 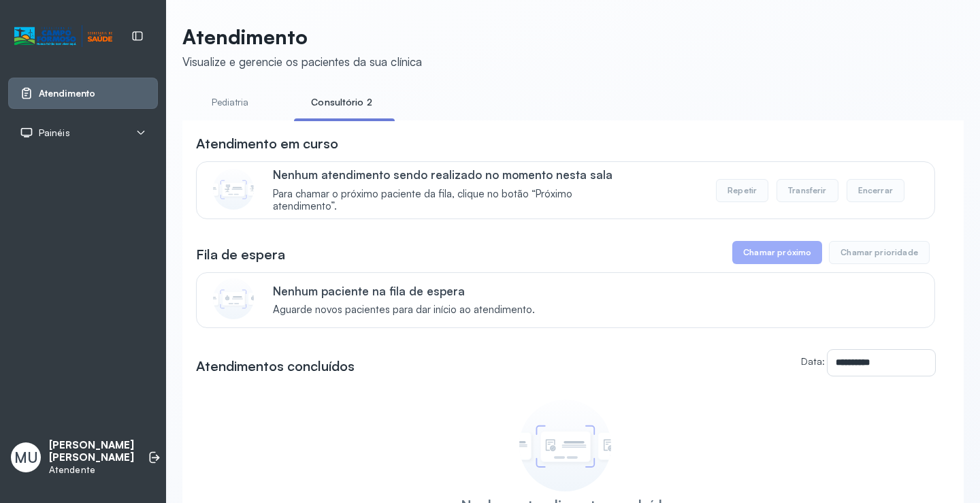 I want to click on a: Consultório 2, so click(x=342, y=102).